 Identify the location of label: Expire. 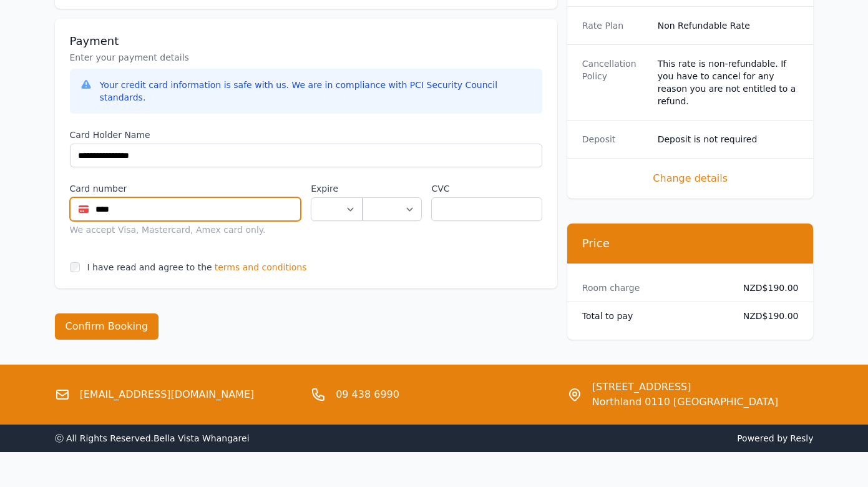
(336, 188).